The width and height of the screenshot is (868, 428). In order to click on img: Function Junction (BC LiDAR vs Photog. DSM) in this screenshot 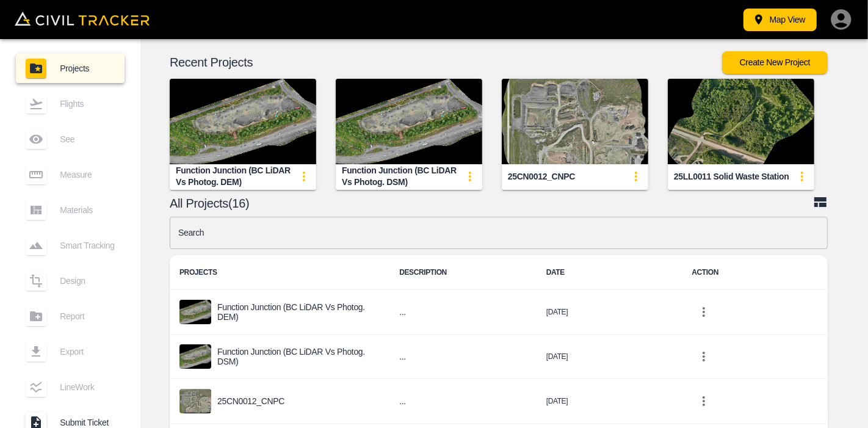, I will do `click(409, 122)`.